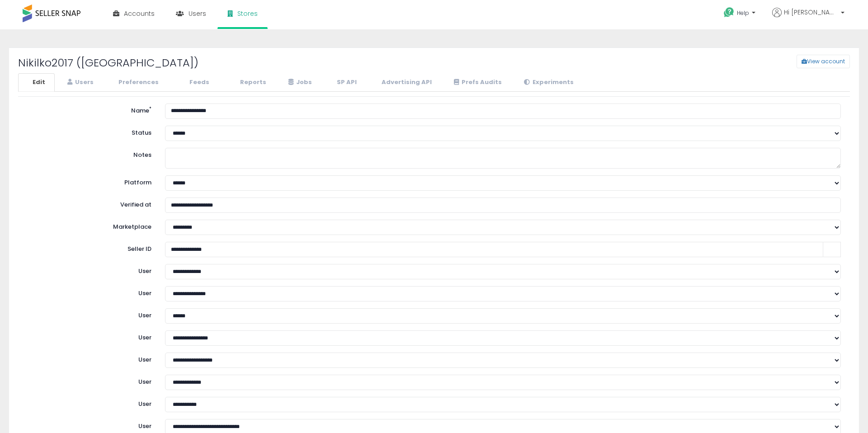 The height and width of the screenshot is (433, 868). What do you see at coordinates (139, 14) in the screenshot?
I see `span: Accounts` at bounding box center [139, 14].